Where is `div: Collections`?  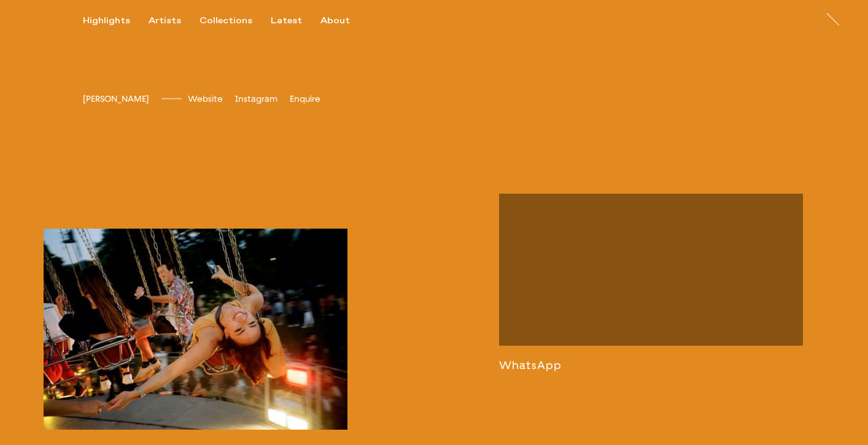
div: Collections is located at coordinates (226, 21).